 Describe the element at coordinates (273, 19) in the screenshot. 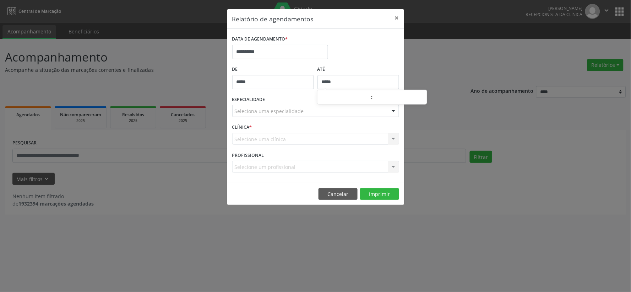

I see `h5: Relatório de agendamentos` at that location.